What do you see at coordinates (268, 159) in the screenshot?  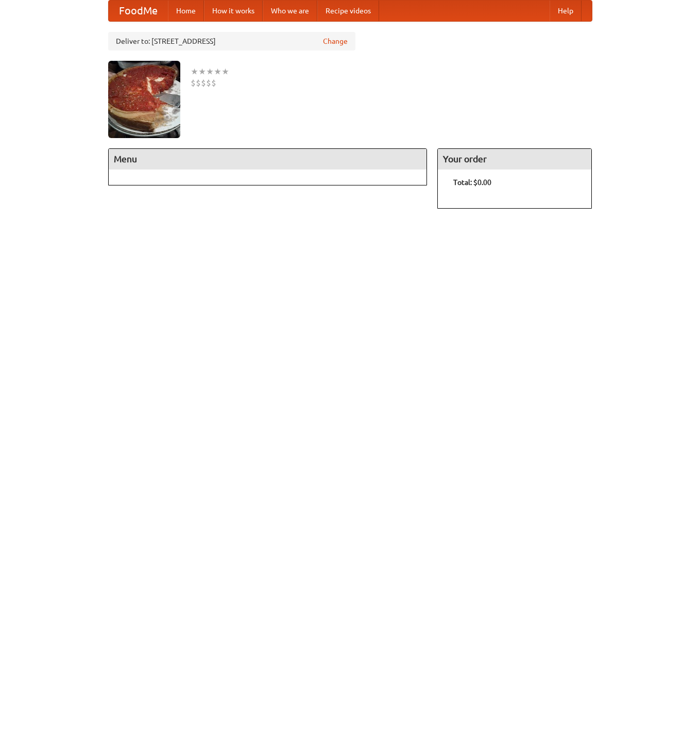 I see `h4: Menu` at bounding box center [268, 159].